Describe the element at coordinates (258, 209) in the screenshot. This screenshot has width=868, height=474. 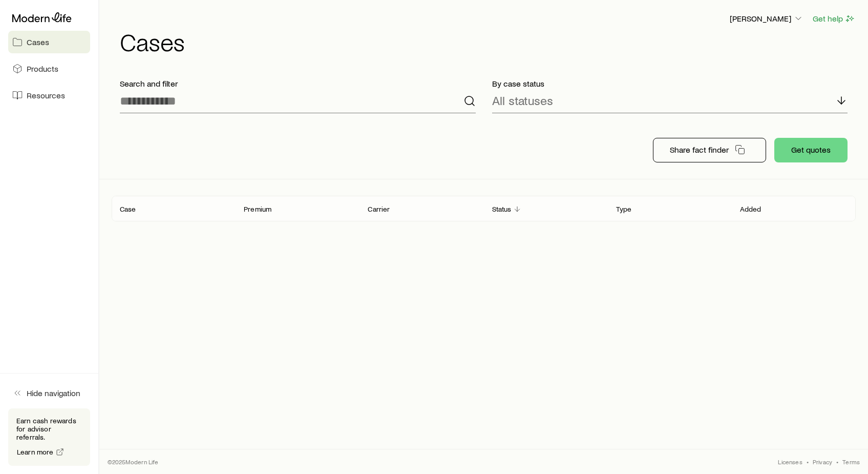
I see `p: Premium` at that location.